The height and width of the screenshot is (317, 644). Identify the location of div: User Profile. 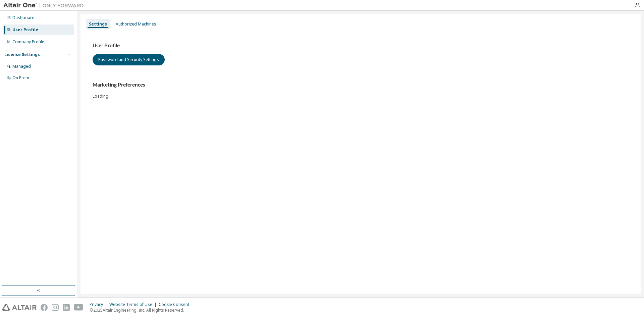
(25, 30).